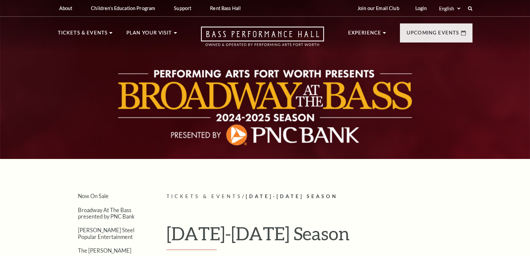 This screenshot has width=530, height=256. I want to click on p: Children's Education Program, so click(123, 8).